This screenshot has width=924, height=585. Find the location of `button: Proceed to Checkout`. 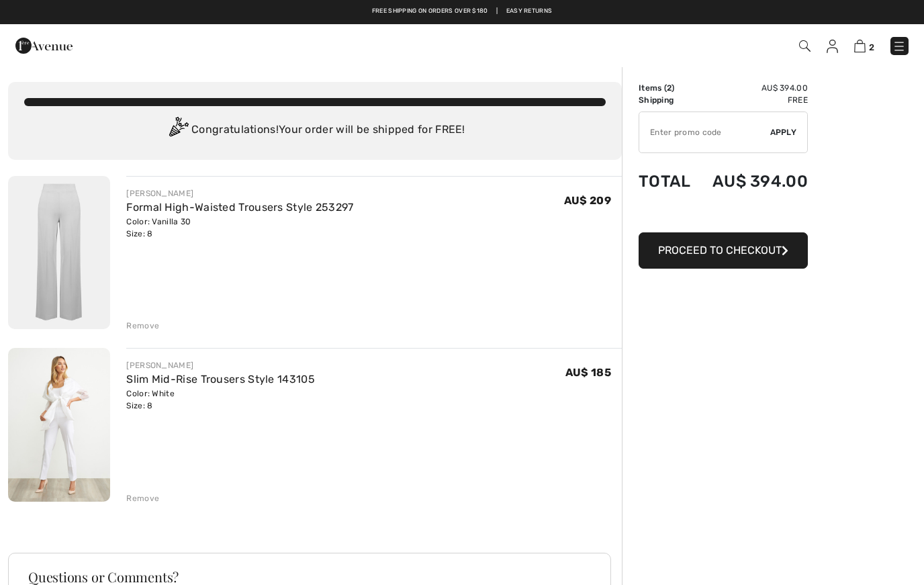

button: Proceed to Checkout is located at coordinates (723, 250).